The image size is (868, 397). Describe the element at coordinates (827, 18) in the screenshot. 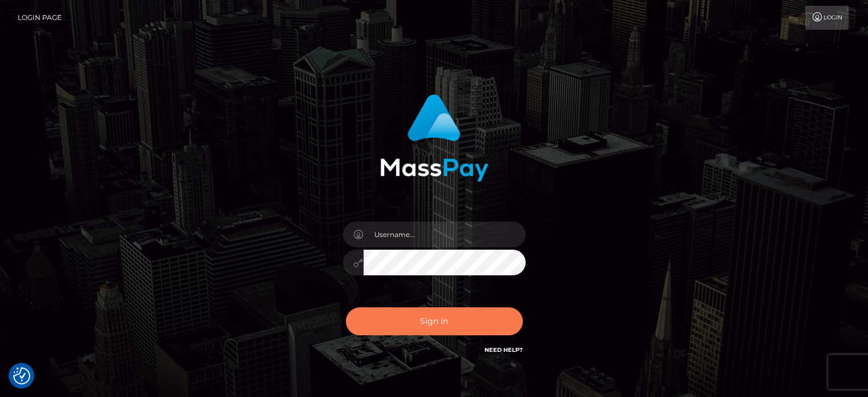

I see `a: Login` at that location.